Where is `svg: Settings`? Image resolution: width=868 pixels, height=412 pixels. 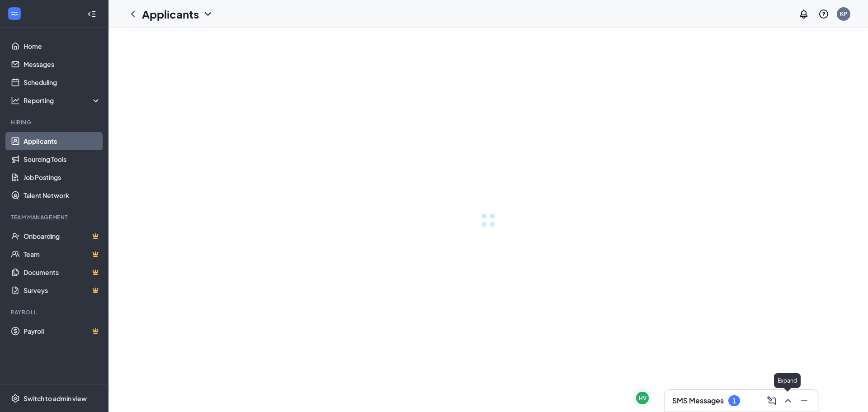
svg: Settings is located at coordinates (16, 399).